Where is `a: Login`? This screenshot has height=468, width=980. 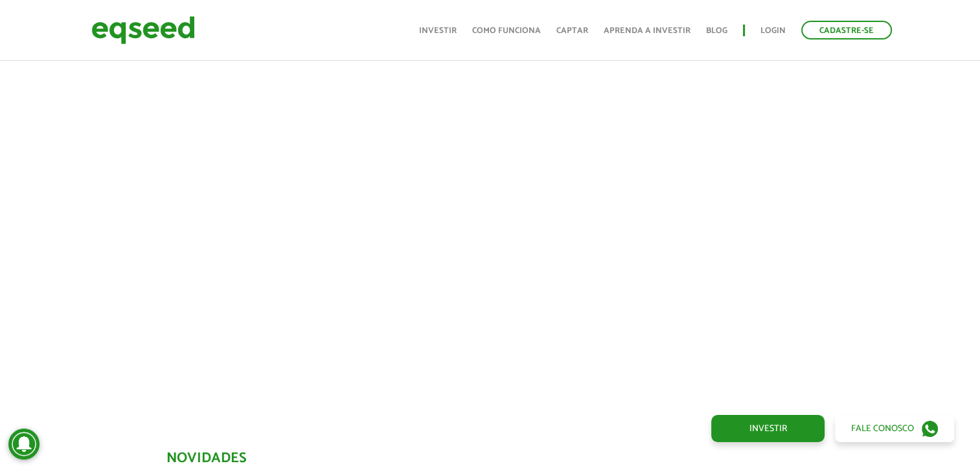 a: Login is located at coordinates (773, 30).